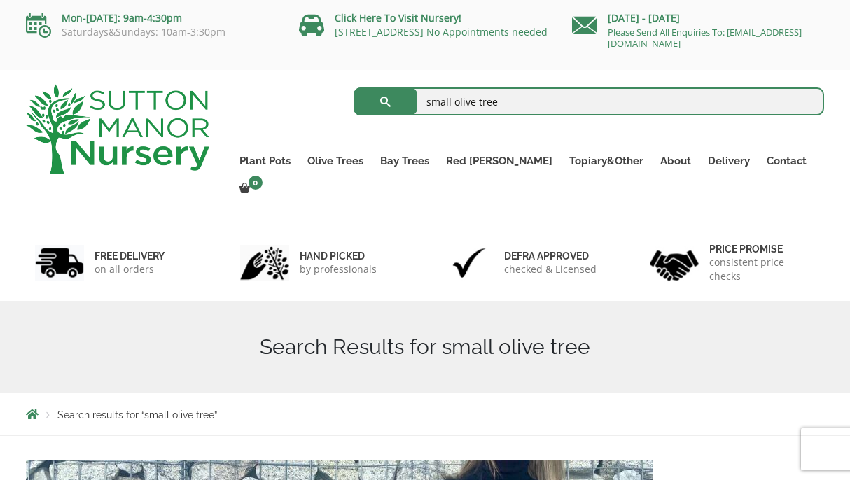 The width and height of the screenshot is (850, 480). What do you see at coordinates (249, 189) in the screenshot?
I see `a: 0` at bounding box center [249, 189].